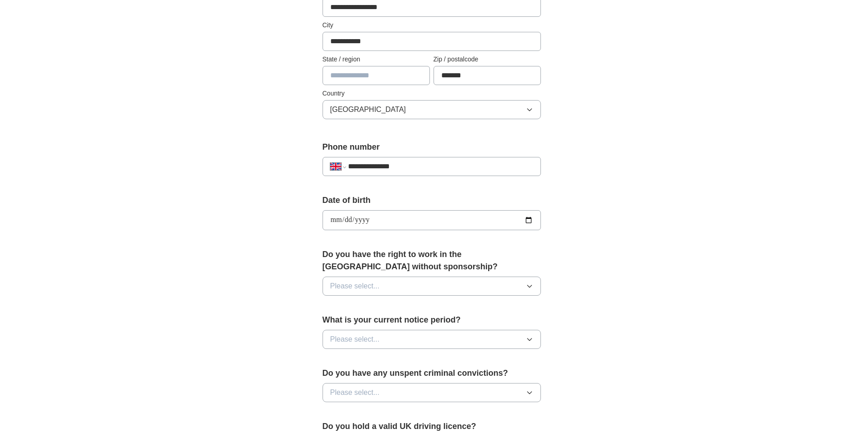  I want to click on label: State / region, so click(376, 59).